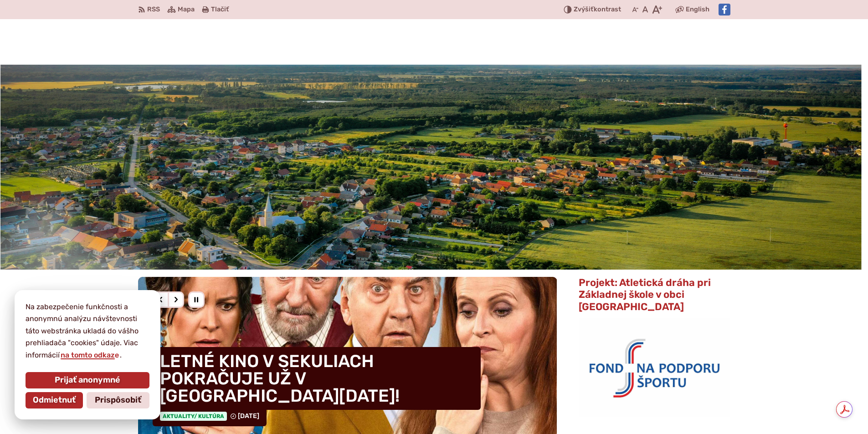 Image resolution: width=868 pixels, height=434 pixels. Describe the element at coordinates (54, 400) in the screenshot. I see `span: Odmietnuť` at that location.